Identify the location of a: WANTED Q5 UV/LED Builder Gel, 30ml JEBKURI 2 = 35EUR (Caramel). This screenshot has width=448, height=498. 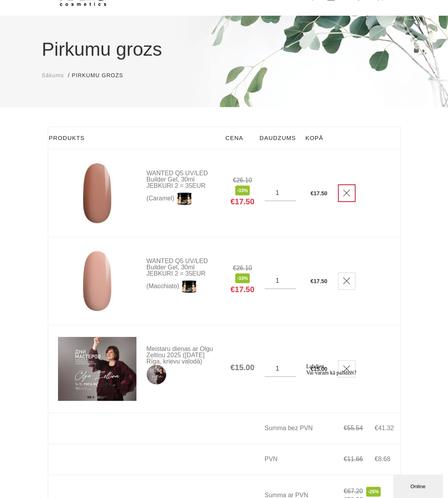
(184, 190).